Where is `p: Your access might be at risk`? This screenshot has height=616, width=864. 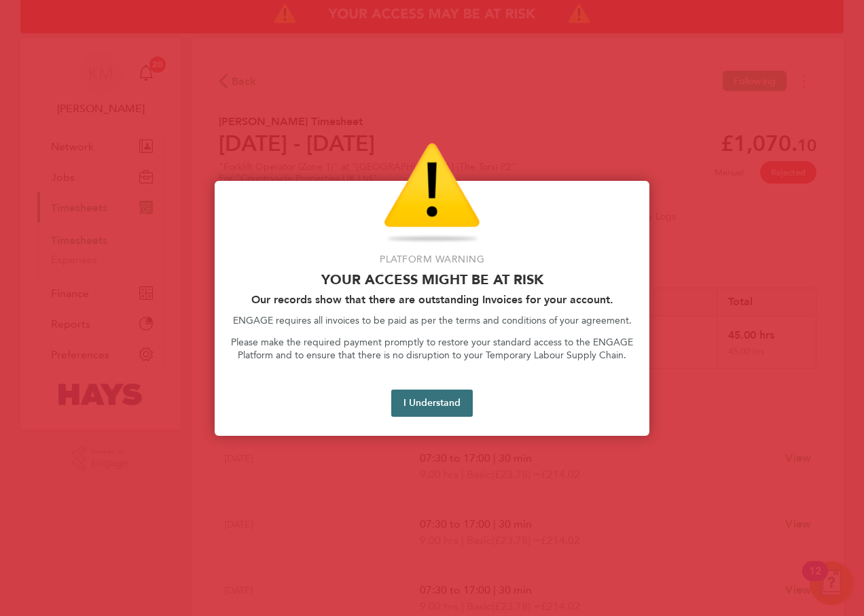 p: Your access might be at risk is located at coordinates (432, 279).